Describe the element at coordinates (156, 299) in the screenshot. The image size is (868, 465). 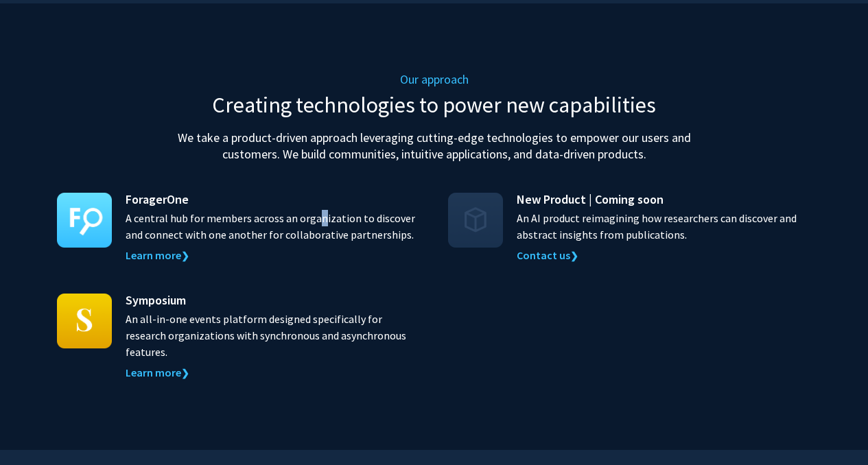
I see `span: Symposium` at that location.